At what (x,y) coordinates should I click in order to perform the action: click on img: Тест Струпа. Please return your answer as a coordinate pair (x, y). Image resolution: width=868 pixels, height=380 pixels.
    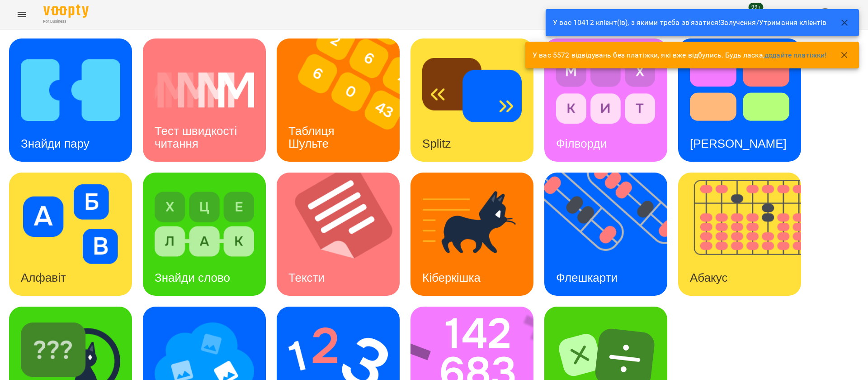
    Looking at the image, I should click on (740, 90).